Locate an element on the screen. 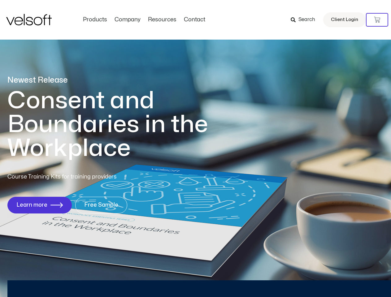 The image size is (391, 297). nav: Menu is located at coordinates (144, 20).